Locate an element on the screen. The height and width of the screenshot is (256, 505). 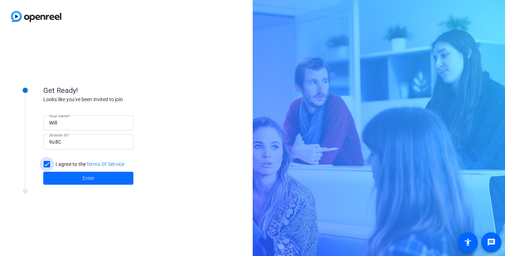
mat-icon: accessibility is located at coordinates (468, 242).